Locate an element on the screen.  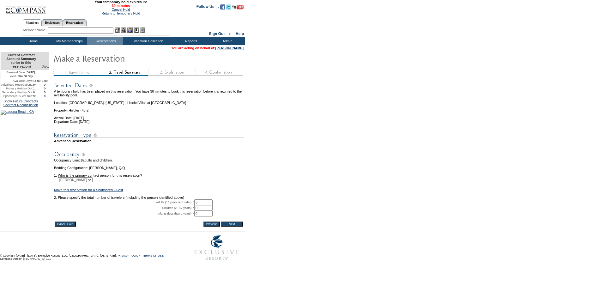
img: Impersonate is located at coordinates (130, 30).